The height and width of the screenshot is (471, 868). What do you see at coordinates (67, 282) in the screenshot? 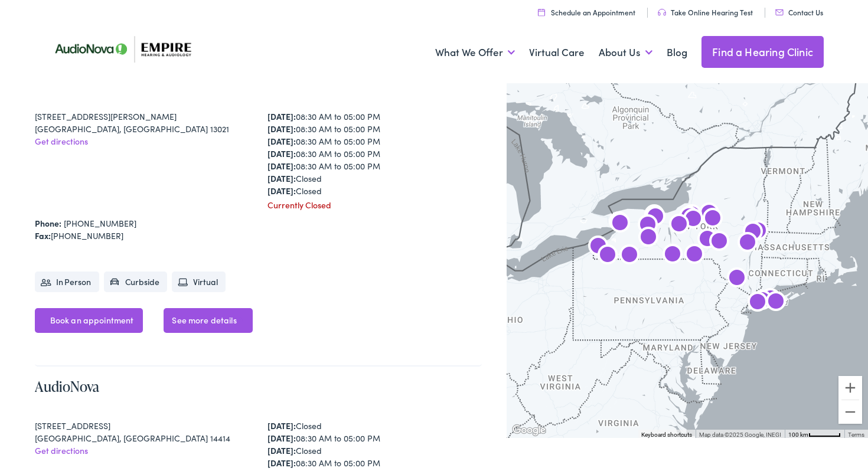
I see `li: In Person` at bounding box center [67, 282].